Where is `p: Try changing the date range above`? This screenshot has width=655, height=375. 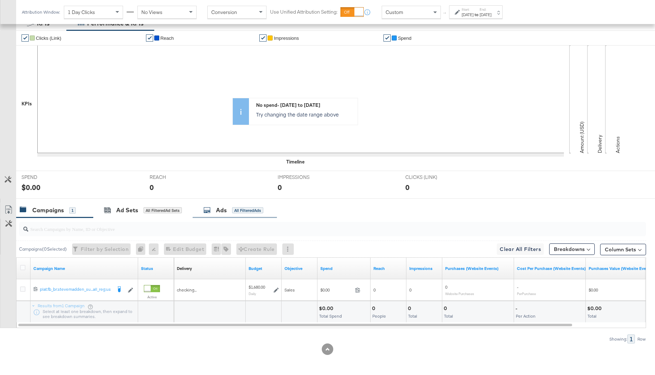
p: Try changing the date range above is located at coordinates (305, 114).